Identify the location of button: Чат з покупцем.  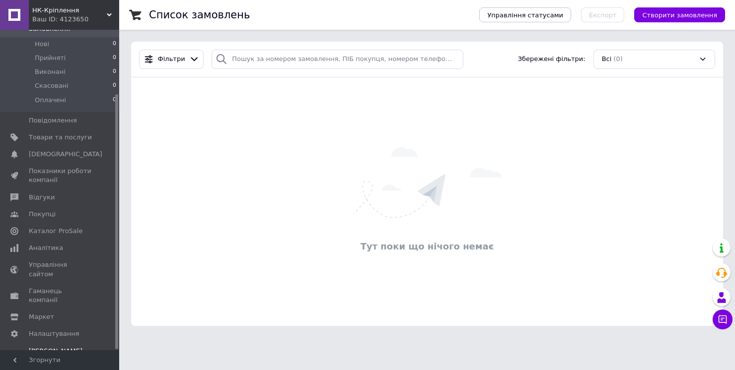
(722, 320).